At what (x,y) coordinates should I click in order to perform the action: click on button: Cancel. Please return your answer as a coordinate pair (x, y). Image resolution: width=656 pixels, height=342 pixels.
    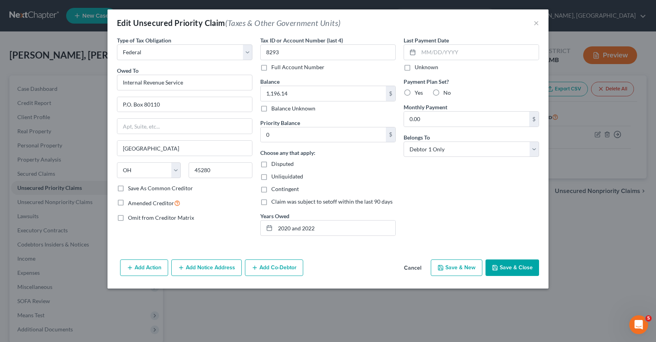
    Looking at the image, I should click on (412, 268).